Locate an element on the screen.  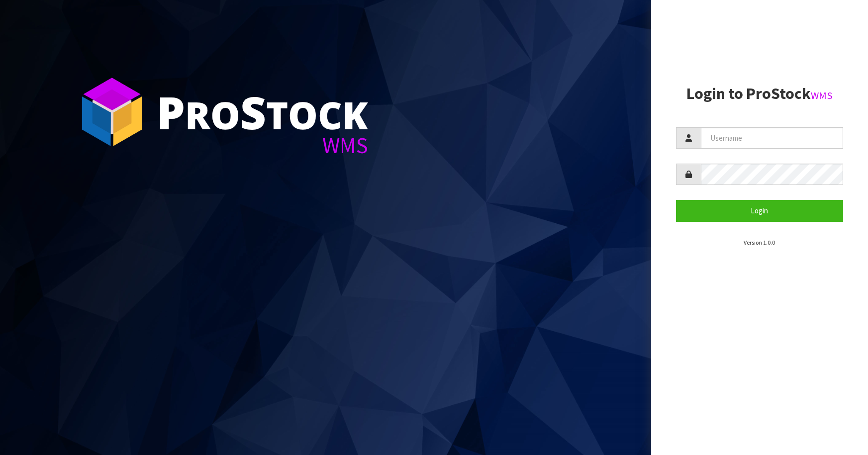
small: WMS is located at coordinates (821, 95).